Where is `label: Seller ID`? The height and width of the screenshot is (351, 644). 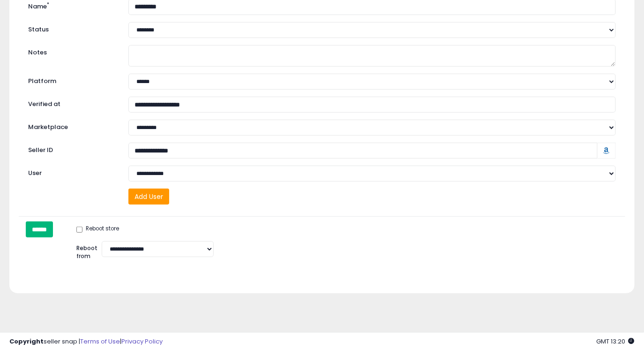 label: Seller ID is located at coordinates (71, 149).